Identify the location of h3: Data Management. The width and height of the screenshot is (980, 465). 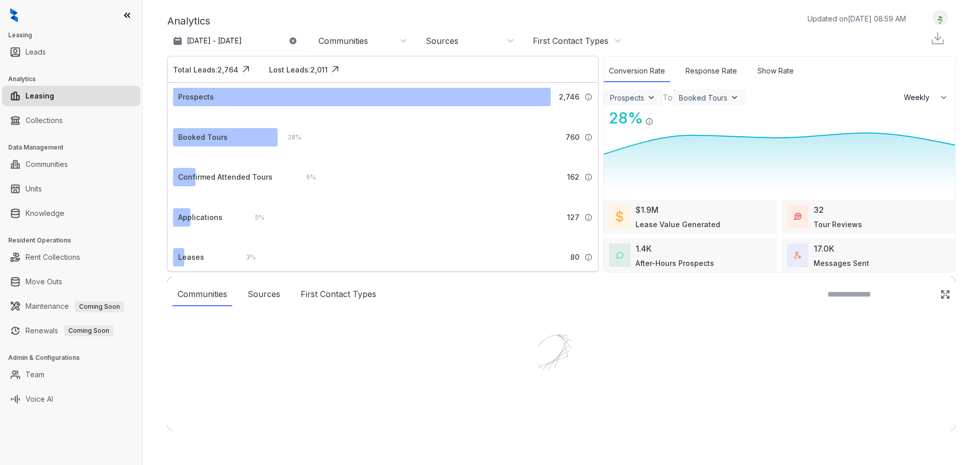
(75, 148).